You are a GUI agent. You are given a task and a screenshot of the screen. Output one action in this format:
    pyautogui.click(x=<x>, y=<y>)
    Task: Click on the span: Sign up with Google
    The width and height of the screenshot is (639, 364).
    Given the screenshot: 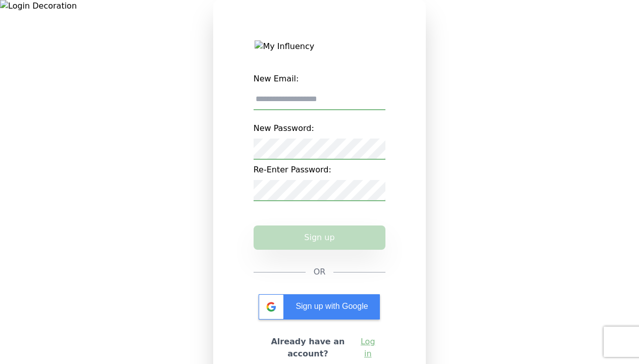 What is the action you would take?
    pyautogui.click(x=332, y=306)
    